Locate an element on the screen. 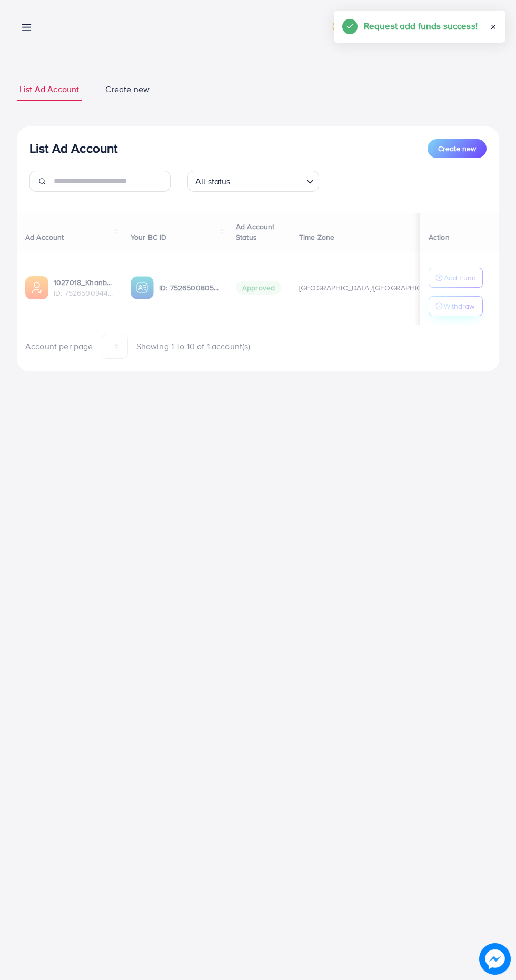  a: adreach_new_package is located at coordinates (377, 26).